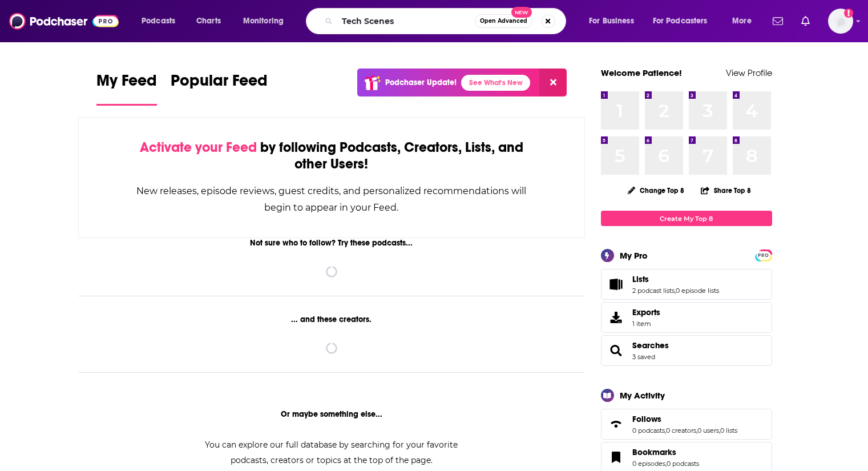 The image size is (868, 471). I want to click on a: Charts, so click(209, 21).